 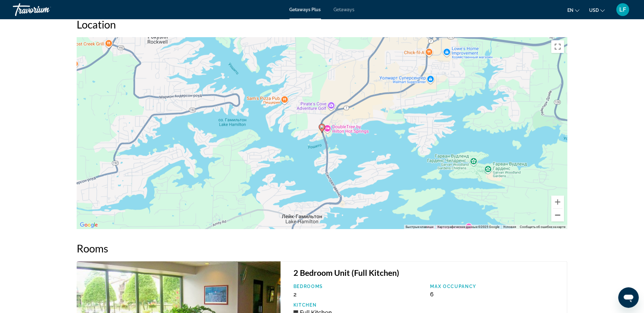 What do you see at coordinates (595, 10) in the screenshot?
I see `span: USD` at bounding box center [595, 10].